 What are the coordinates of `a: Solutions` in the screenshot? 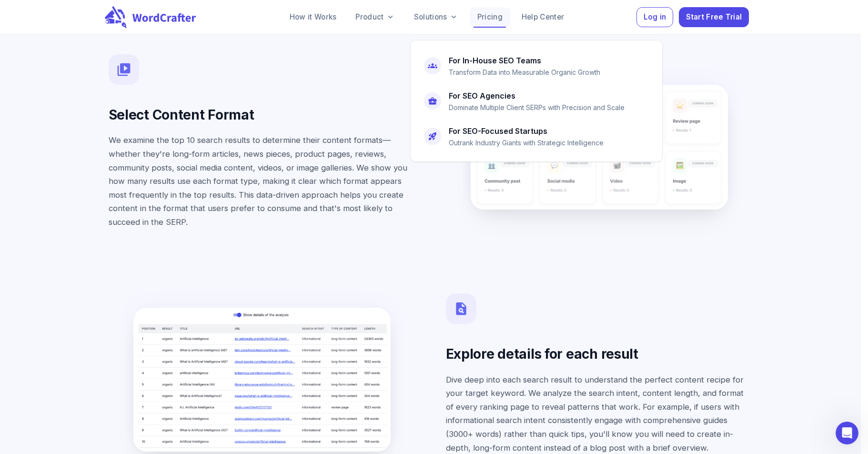 It's located at (435, 17).